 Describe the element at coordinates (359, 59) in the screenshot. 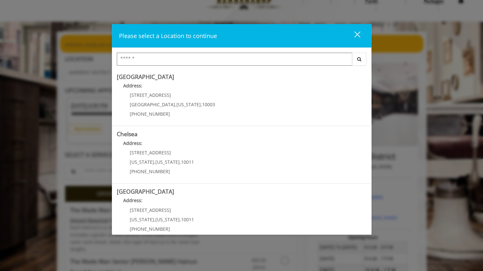

I see `i: Search button` at that location.